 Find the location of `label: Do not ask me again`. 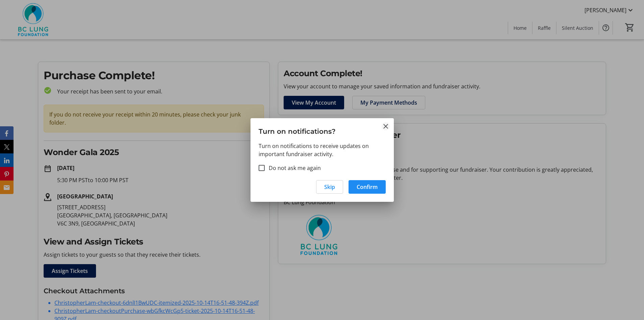

label: Do not ask me again is located at coordinates (293, 168).